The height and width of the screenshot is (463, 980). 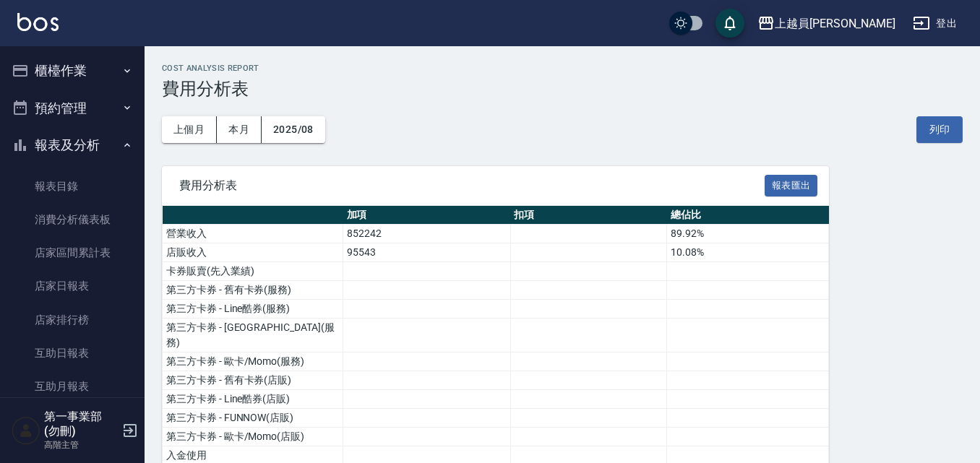 What do you see at coordinates (939, 129) in the screenshot?
I see `button: 列印` at bounding box center [939, 129].